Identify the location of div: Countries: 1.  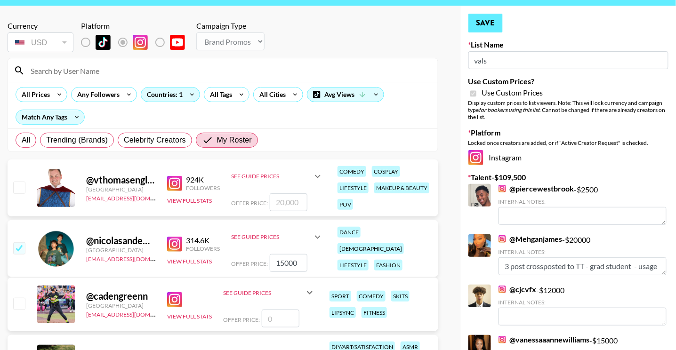
(170, 95).